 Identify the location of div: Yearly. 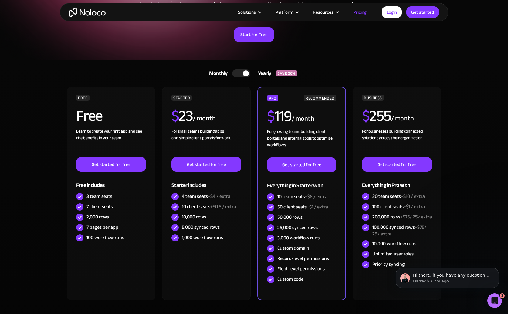
(263, 73).